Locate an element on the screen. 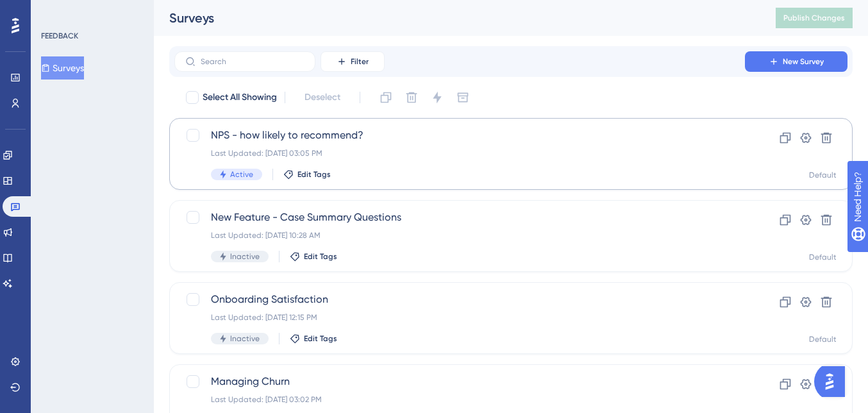 This screenshot has width=868, height=413. button: Deselect is located at coordinates (323, 97).